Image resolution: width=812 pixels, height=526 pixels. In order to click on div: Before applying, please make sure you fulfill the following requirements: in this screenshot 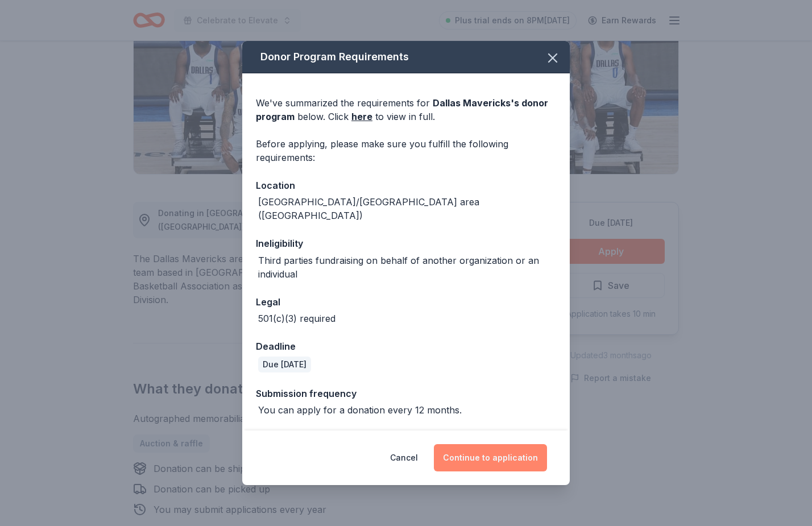, I will do `click(406, 151)`.